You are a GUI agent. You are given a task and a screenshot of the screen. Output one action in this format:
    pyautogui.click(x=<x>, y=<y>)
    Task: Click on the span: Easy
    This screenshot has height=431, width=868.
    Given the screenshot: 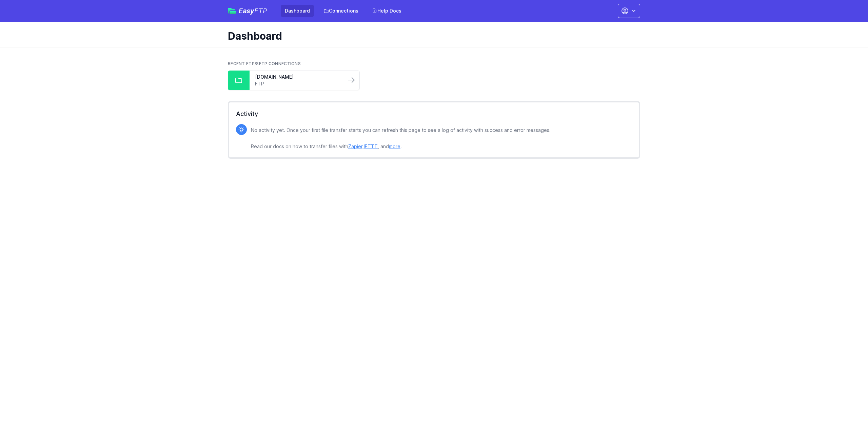 What is the action you would take?
    pyautogui.click(x=253, y=11)
    